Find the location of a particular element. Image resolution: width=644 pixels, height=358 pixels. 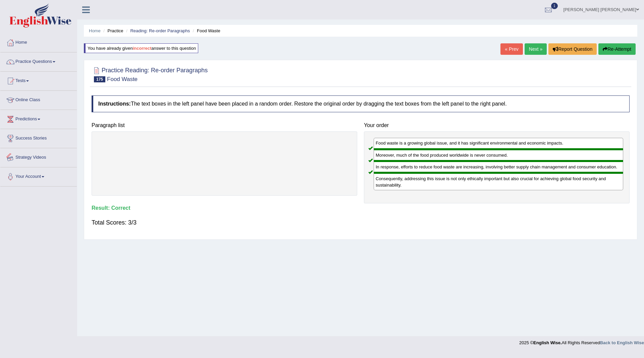

a: Tests is located at coordinates (39, 80).